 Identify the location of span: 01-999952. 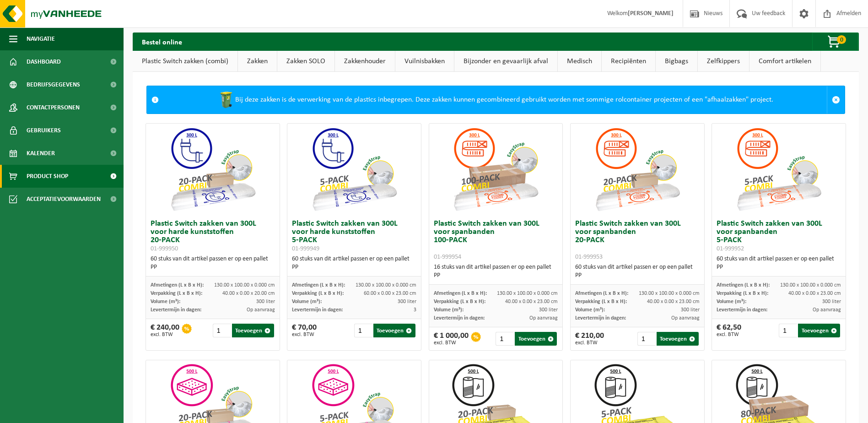
(730, 249).